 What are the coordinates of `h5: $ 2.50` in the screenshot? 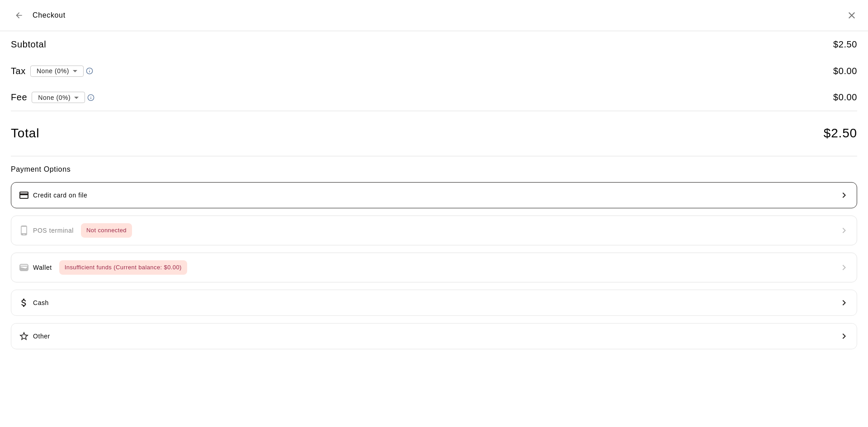 It's located at (845, 44).